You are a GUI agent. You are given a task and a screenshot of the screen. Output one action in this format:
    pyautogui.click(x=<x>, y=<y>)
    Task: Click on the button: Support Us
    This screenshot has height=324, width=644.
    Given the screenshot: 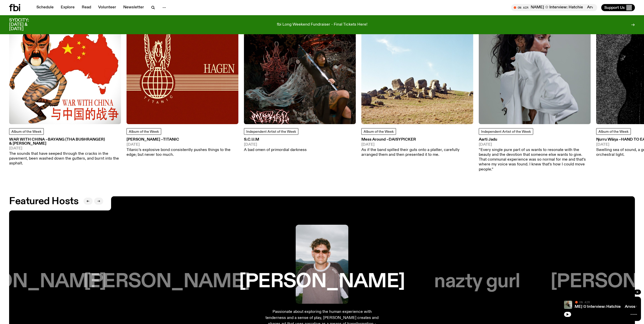 What is the action you would take?
    pyautogui.click(x=618, y=7)
    